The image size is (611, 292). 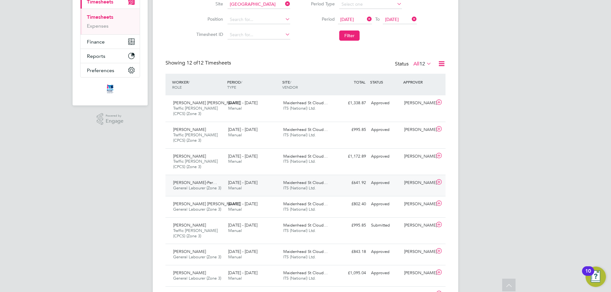 I want to click on div: Submitted, so click(x=385, y=226).